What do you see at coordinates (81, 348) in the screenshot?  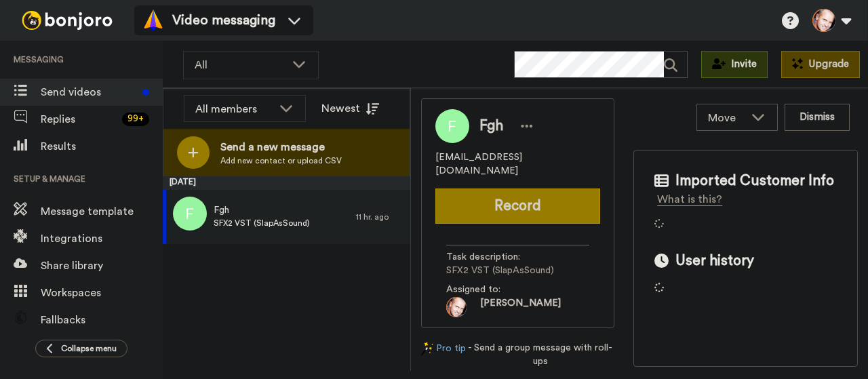 I see `button: Collapse menu` at bounding box center [81, 348].